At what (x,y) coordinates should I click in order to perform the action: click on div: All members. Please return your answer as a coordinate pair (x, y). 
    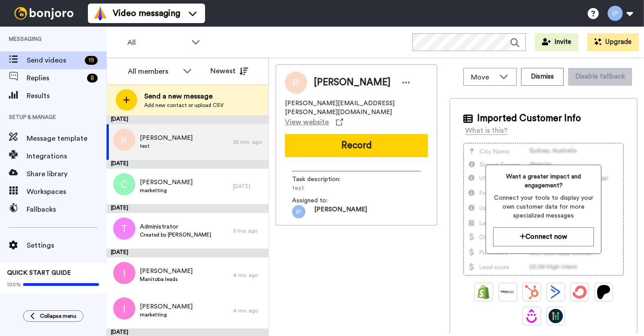
    Looking at the image, I should click on (153, 71).